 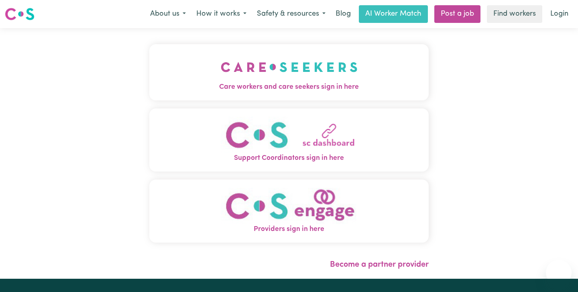 I want to click on a: Become a partner provider, so click(x=379, y=264).